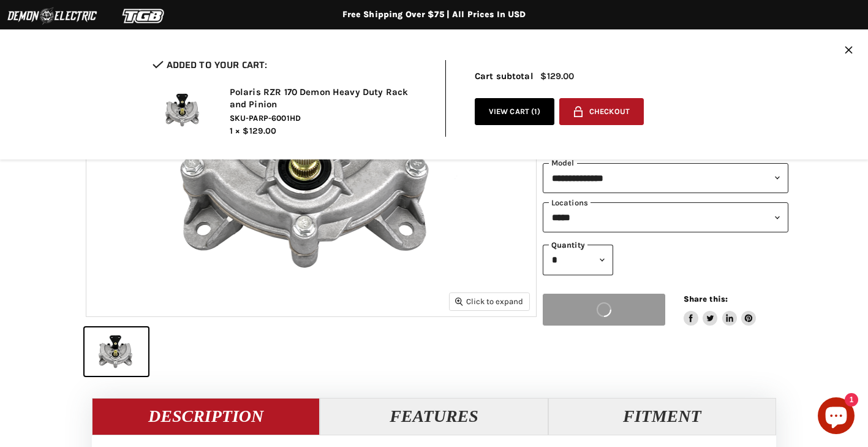 Image resolution: width=868 pixels, height=447 pixels. Describe the element at coordinates (837, 417) in the screenshot. I see `inbox-online-store-chat: Shopify online store chat` at that location.